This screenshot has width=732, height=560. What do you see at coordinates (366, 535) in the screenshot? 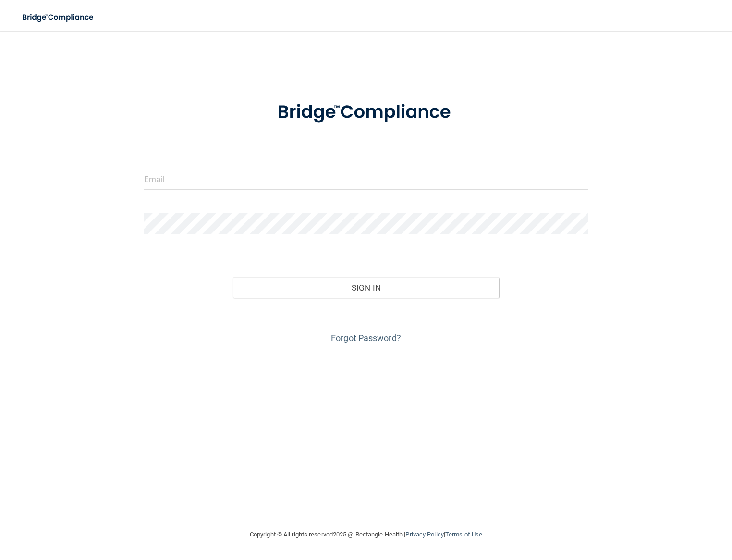
I see `div: Copyright © All rights reserved 2025 @ Rectangle Health | |` at bounding box center [366, 535].